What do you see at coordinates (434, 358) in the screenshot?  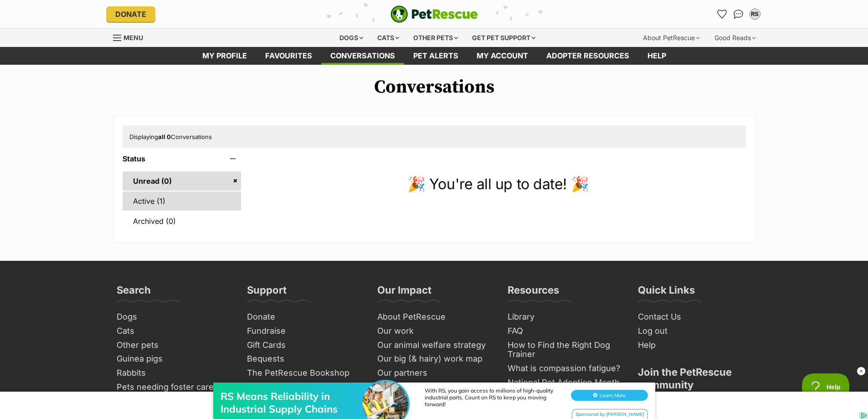 I see `a: Our big (& hairy) work map` at bounding box center [434, 358].